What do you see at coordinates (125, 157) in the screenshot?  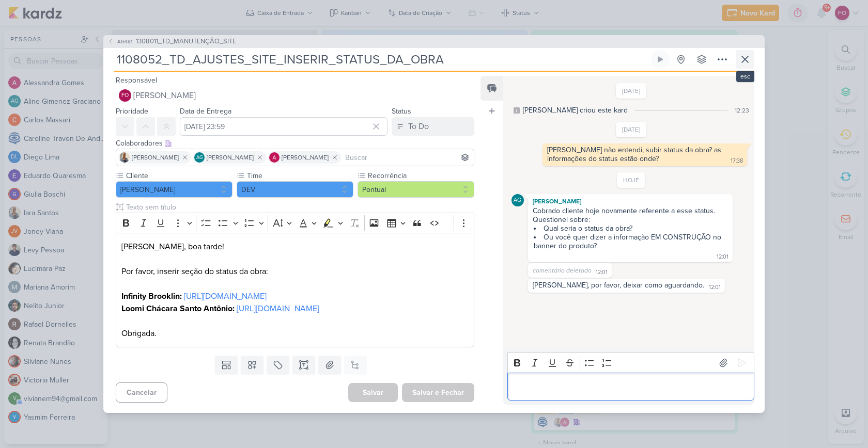 I see `img: Iara Santos` at bounding box center [125, 157].